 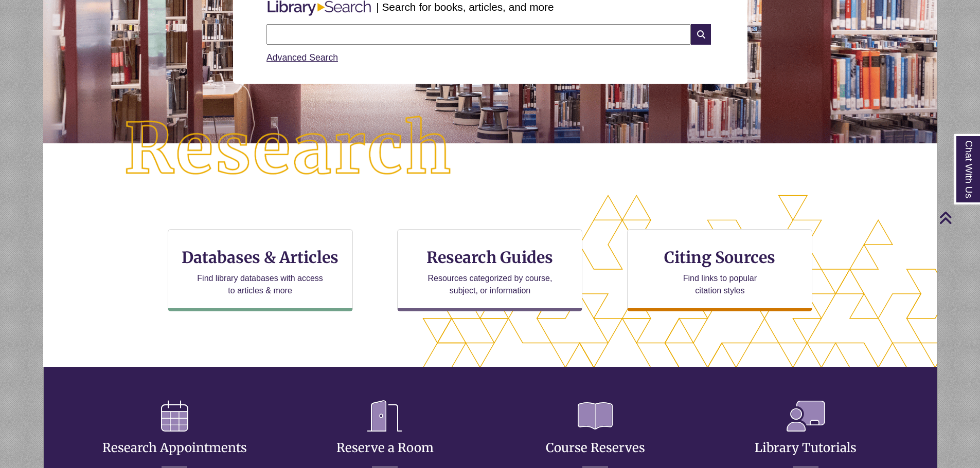 What do you see at coordinates (958, 218) in the screenshot?
I see `a: Back to Top` at bounding box center [958, 218].